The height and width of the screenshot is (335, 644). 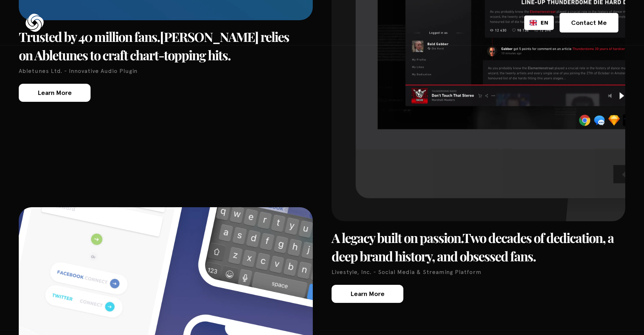 I want to click on p: Livestyle, Inc. - Social Media & Streaming Platform, so click(x=478, y=272).